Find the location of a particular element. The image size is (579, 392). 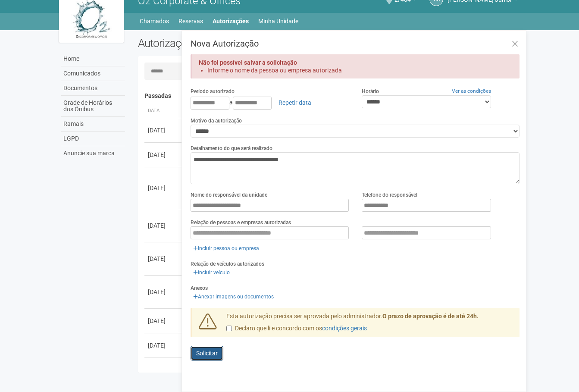

a: Grade de Horários dos Ônibus is located at coordinates (93, 106).